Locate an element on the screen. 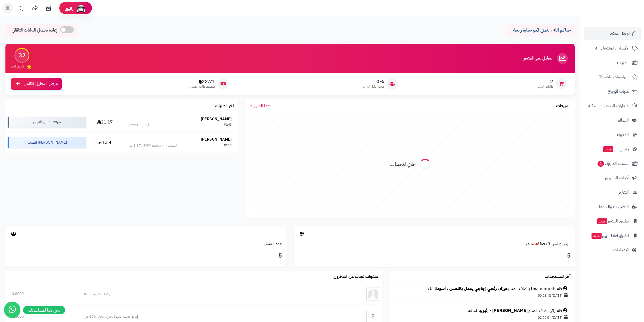 The image size is (644, 322). span: تطبيق المتجر is located at coordinates (613, 221).